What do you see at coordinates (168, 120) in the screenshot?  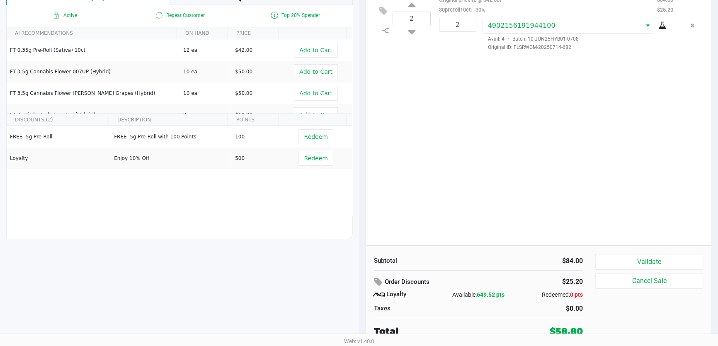 I see `th: DESCRIPTION` at bounding box center [168, 120].